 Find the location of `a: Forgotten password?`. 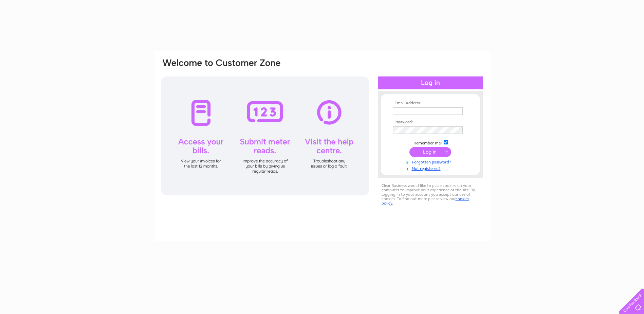

a: Forgotten password? is located at coordinates (431, 161).